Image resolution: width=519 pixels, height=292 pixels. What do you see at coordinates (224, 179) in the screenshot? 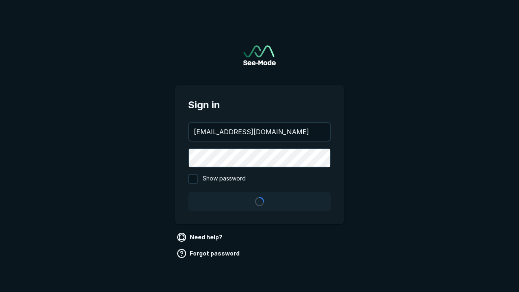
I see `span: Show password` at bounding box center [224, 179].